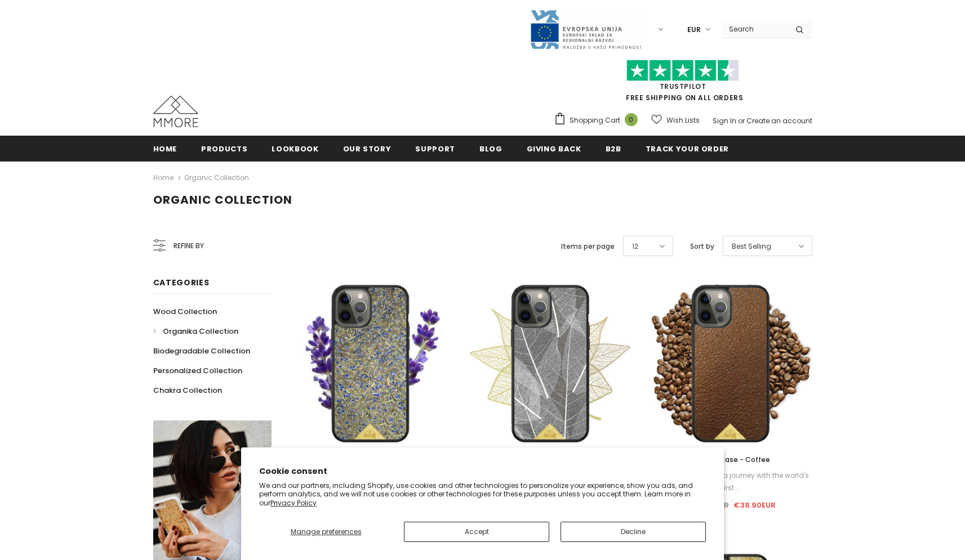 This screenshot has height=560, width=965. I want to click on span: Refine by, so click(188, 246).